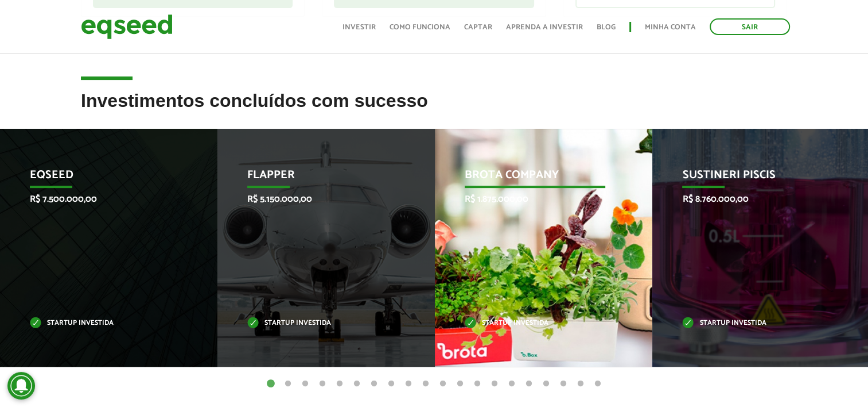  What do you see at coordinates (317, 199) in the screenshot?
I see `p: R$ 5.150.000,00` at bounding box center [317, 199].